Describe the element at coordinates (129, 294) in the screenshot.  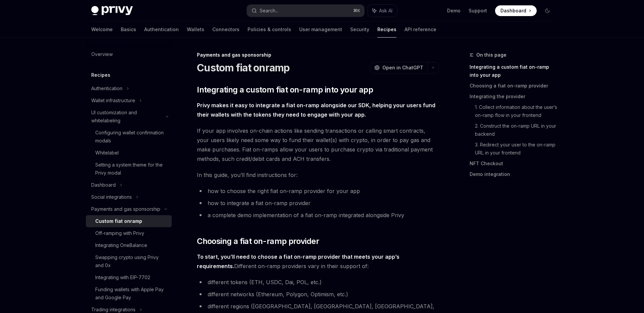
I see `a: Funding wallets with Apple Pay and Google Pay` at that location.